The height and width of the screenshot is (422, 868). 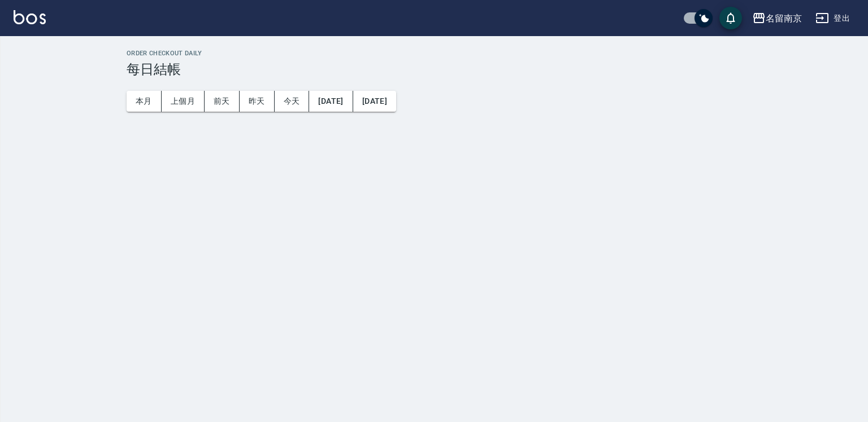 What do you see at coordinates (832, 18) in the screenshot?
I see `button: 登出` at bounding box center [832, 18].